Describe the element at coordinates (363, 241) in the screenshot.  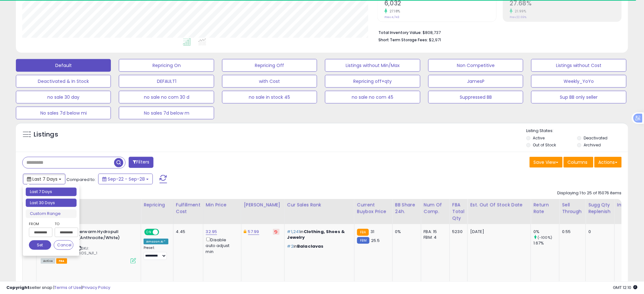
I see `small: FBM` at that location.